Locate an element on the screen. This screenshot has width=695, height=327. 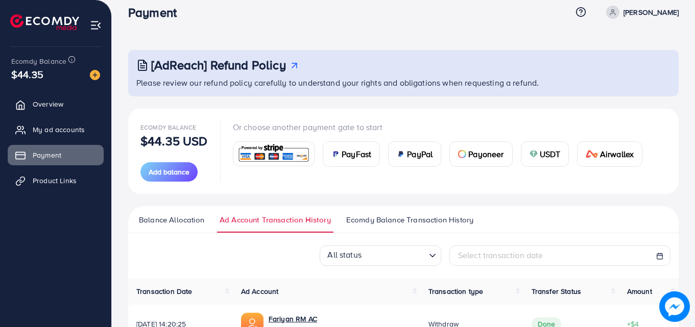
a: logo is located at coordinates (44, 22).